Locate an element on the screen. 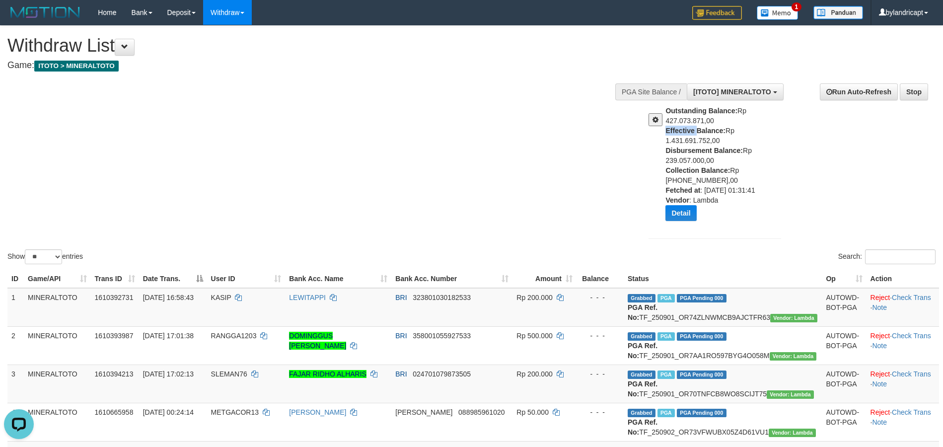  a: Run Auto-Refresh is located at coordinates (859, 92).